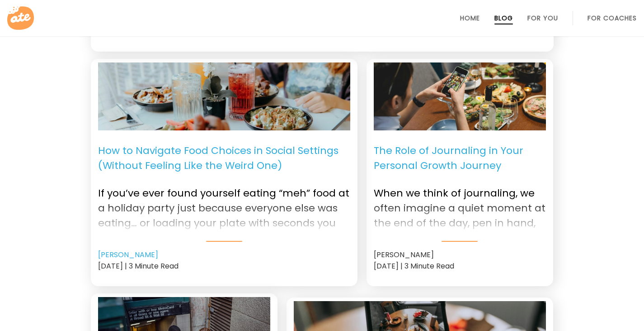 Image resolution: width=644 pixels, height=331 pixels. Describe the element at coordinates (470, 18) in the screenshot. I see `a: Home` at that location.